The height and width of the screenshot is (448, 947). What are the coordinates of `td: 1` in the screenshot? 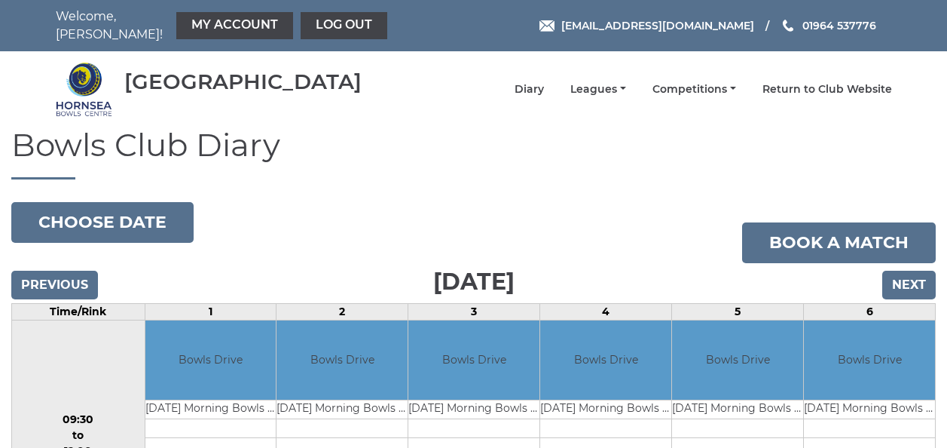 It's located at (210, 312).